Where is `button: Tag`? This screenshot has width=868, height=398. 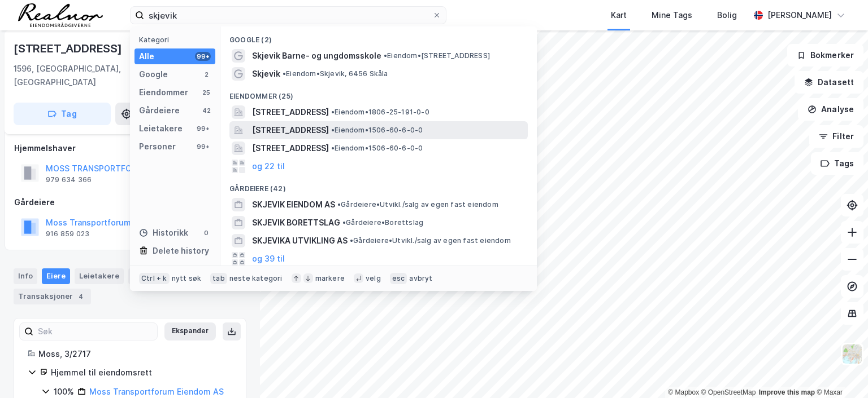
button: Tag is located at coordinates (62, 114).